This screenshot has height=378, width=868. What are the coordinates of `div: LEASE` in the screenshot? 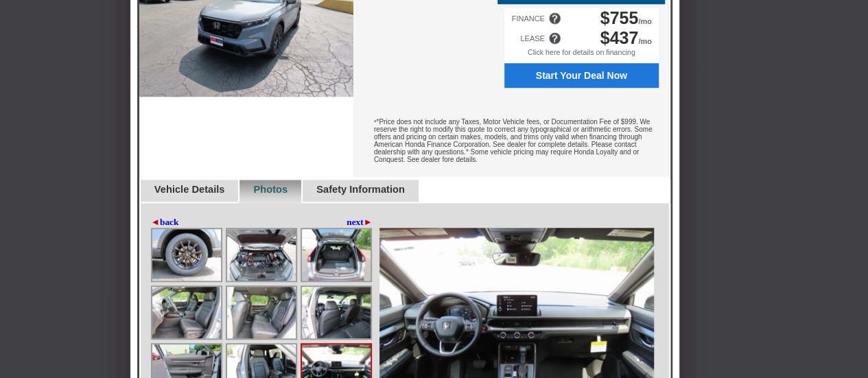 It's located at (531, 38).